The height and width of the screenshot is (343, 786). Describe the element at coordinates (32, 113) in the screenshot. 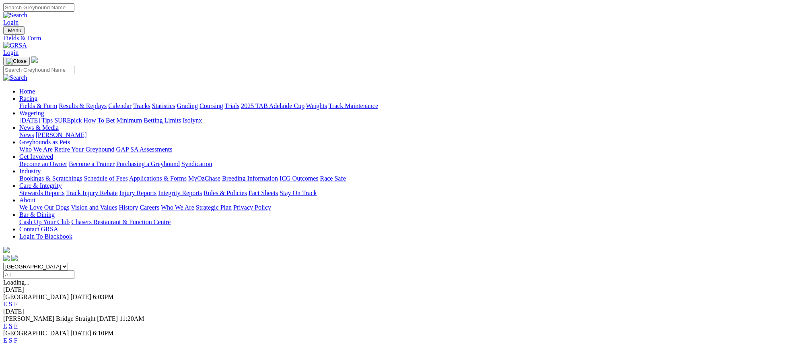

I see `a: Wagering` at that location.